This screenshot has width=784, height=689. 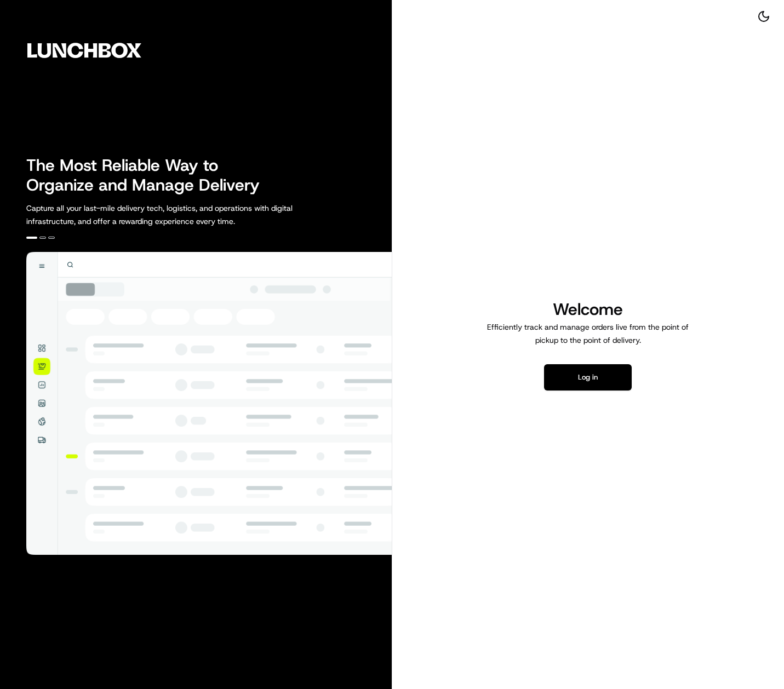 What do you see at coordinates (184, 215) in the screenshot?
I see `p: Capture all your last-mile delivery tech, logistics, and operations with digital infrastructure, ...` at bounding box center [184, 215].